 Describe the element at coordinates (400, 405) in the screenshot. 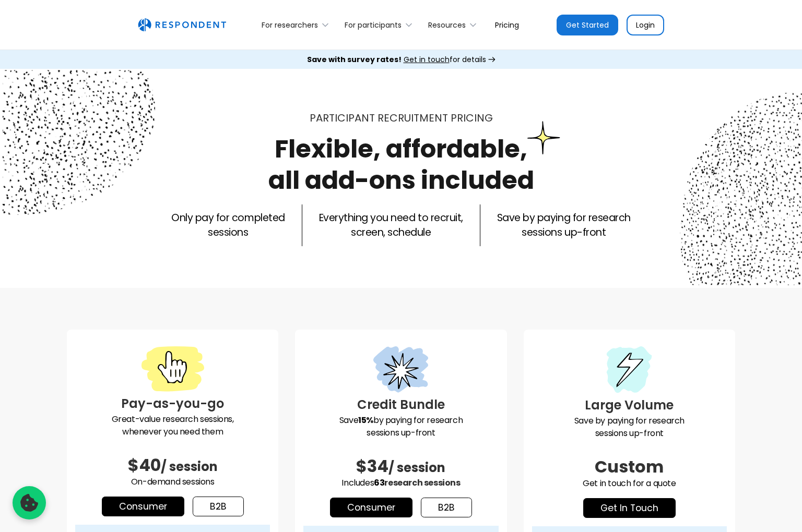

I see `h3: Credit Bundle` at that location.